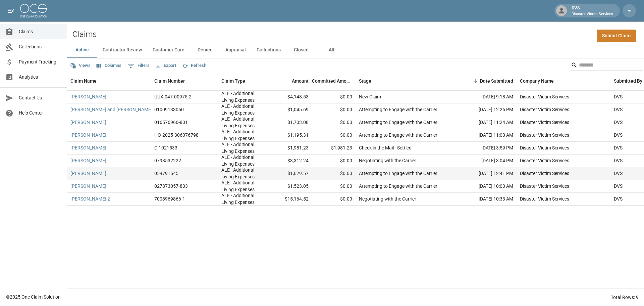 This screenshot has width=644, height=306. I want to click on div: $1,629.57, so click(290, 173).